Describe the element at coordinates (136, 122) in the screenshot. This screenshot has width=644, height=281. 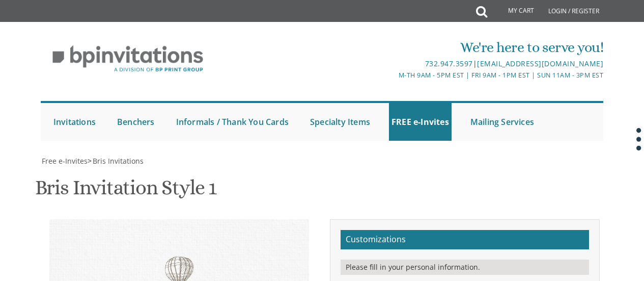
I see `a: Benchers` at that location.